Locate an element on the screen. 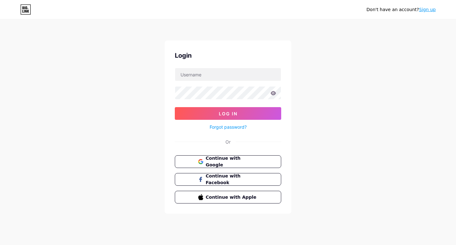 This screenshot has width=456, height=245. div: Don't have an account? is located at coordinates (401, 10).